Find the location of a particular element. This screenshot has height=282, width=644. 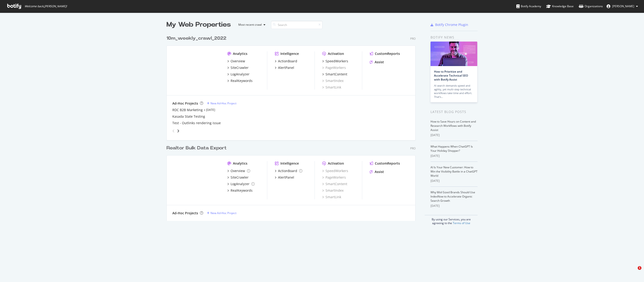

div: RDC B2B Marketing is located at coordinates (187, 110).